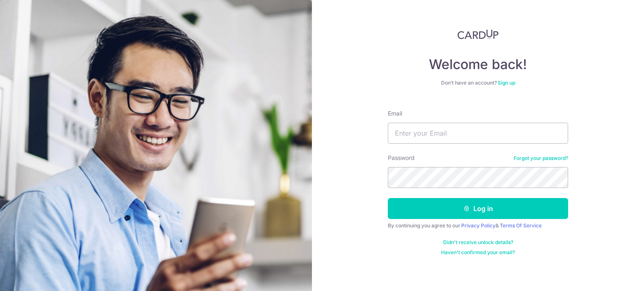 The image size is (644, 291). Describe the element at coordinates (521, 225) in the screenshot. I see `a: Terms Of Service` at that location.